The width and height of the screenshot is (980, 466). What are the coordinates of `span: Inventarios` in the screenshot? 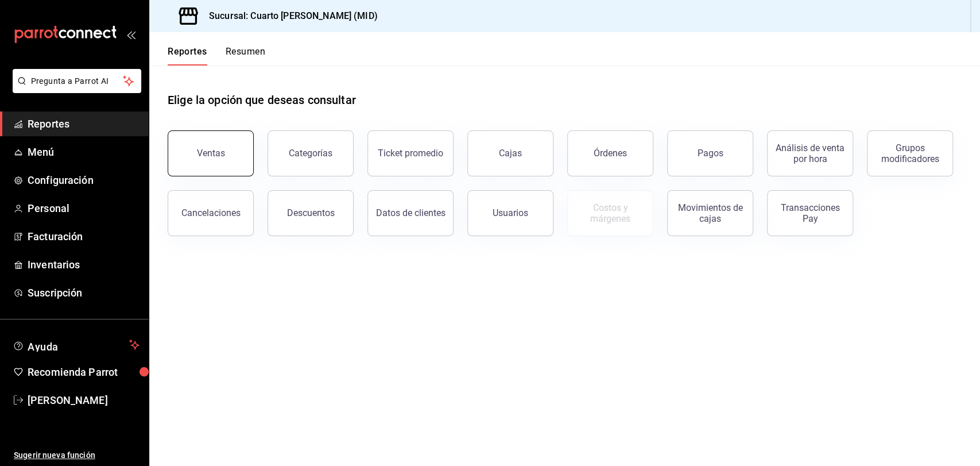 It's located at (83, 265).